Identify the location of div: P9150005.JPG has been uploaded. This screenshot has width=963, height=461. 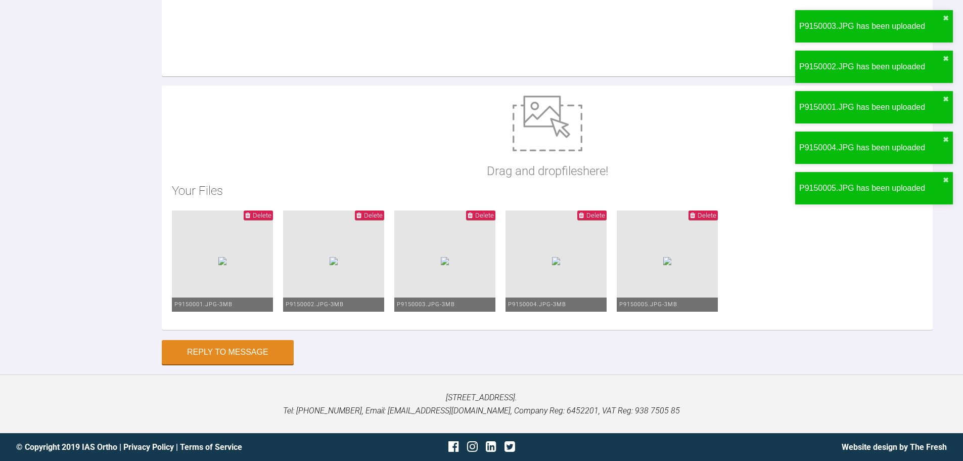
(871, 188).